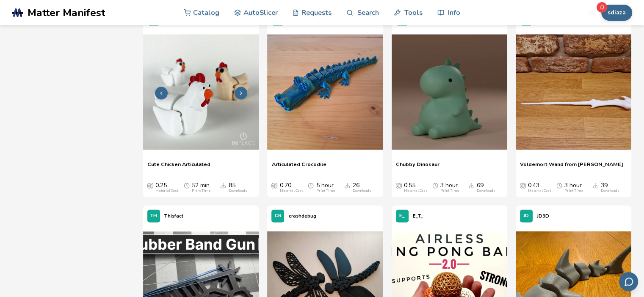 The image size is (644, 297). I want to click on p: Thisfact, so click(174, 216).